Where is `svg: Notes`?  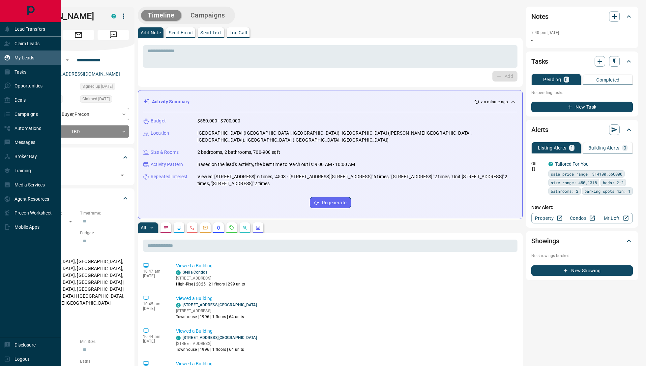
svg: Notes is located at coordinates (166, 227).